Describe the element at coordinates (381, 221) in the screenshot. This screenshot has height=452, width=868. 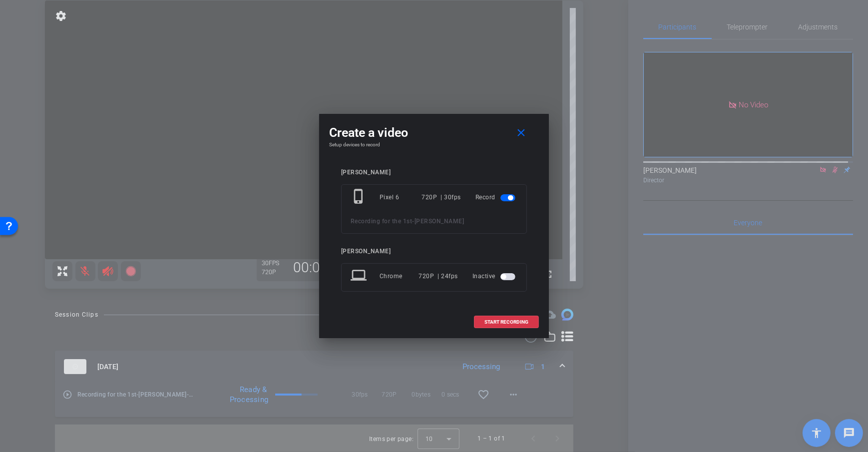
I see `span: Recording for the 1st` at that location.